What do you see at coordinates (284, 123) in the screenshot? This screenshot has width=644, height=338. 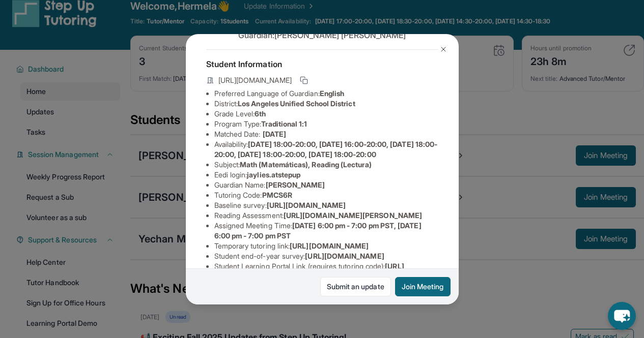 I see `span: Traditional 1:1` at bounding box center [284, 123].